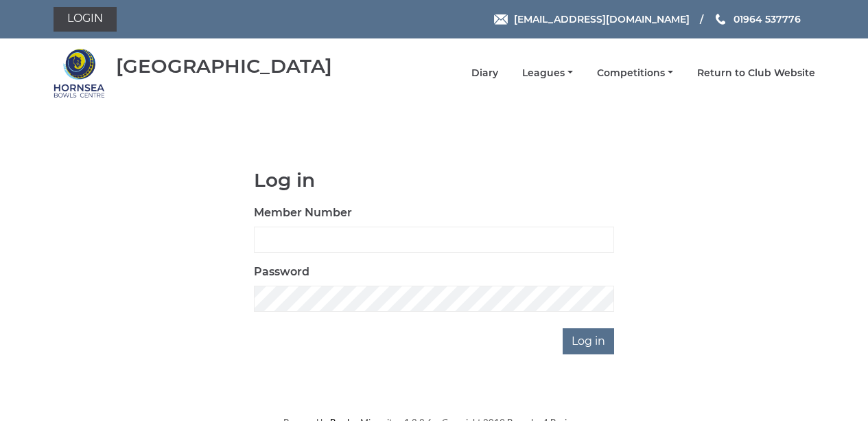  What do you see at coordinates (548, 73) in the screenshot?
I see `a: Leagues` at bounding box center [548, 73].